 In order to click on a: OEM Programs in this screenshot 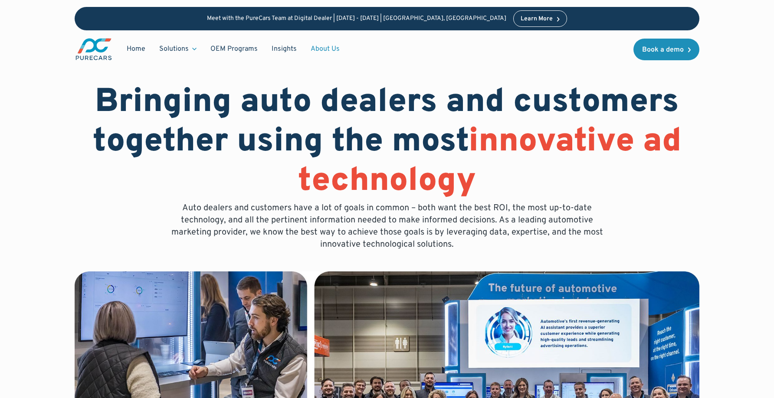, I will do `click(234, 49)`.